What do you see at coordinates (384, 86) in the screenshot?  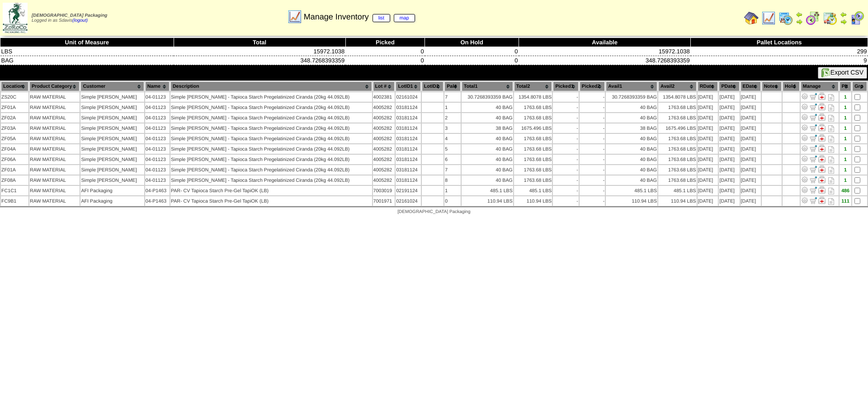 I see `th: Lot #` at bounding box center [384, 86].